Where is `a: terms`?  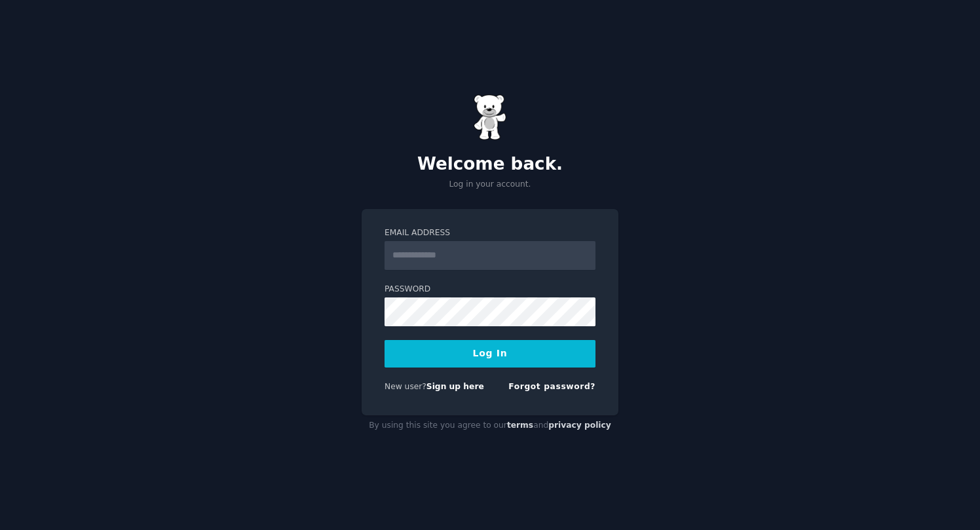 a: terms is located at coordinates (520, 426).